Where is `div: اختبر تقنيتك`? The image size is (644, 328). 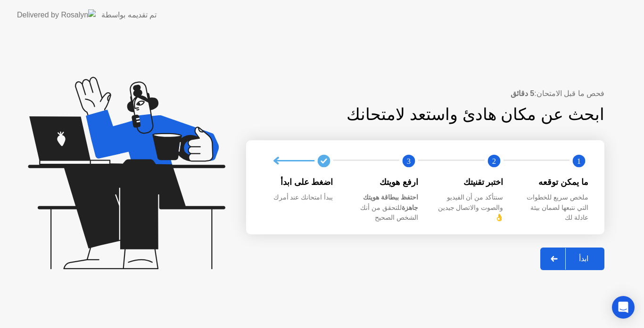 div: اختبر تقنيتك is located at coordinates (468, 183).